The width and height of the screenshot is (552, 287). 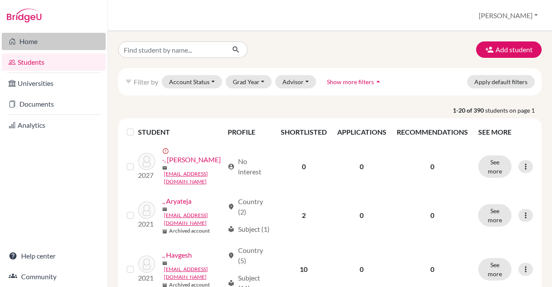 I want to click on div: Country (2), so click(x=249, y=207).